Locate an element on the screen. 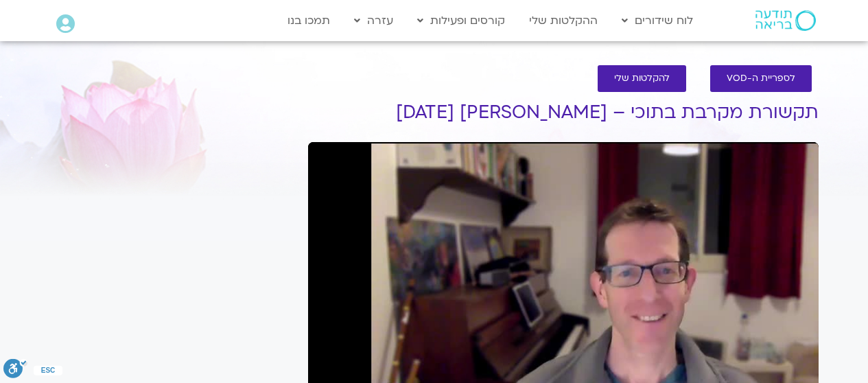 The image size is (868, 383). span: לספריית ה-VOD is located at coordinates (760, 78).